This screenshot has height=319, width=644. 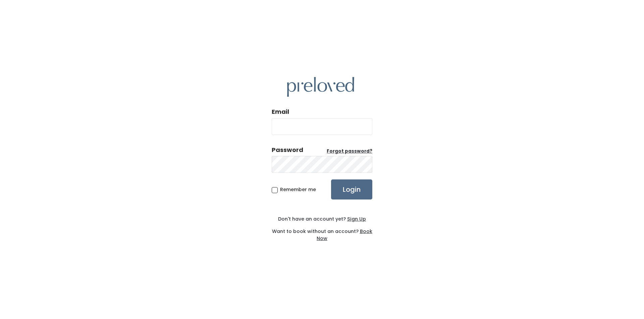 I want to click on img: preloved logo, so click(x=321, y=87).